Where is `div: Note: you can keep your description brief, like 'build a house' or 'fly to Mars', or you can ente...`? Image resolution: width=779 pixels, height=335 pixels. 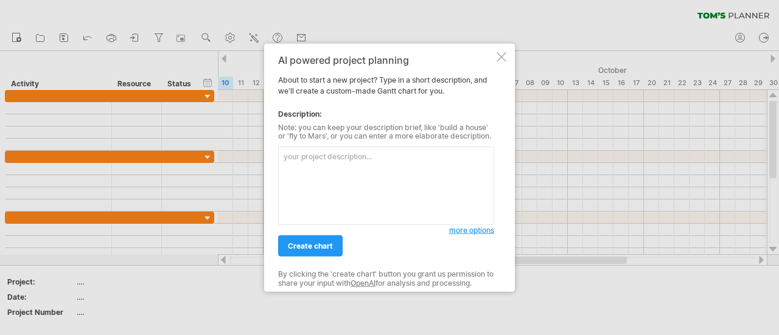 div: Note: you can keep your description brief, like 'build a house' or 'fly to Mars', or you can ente... is located at coordinates (386, 131).